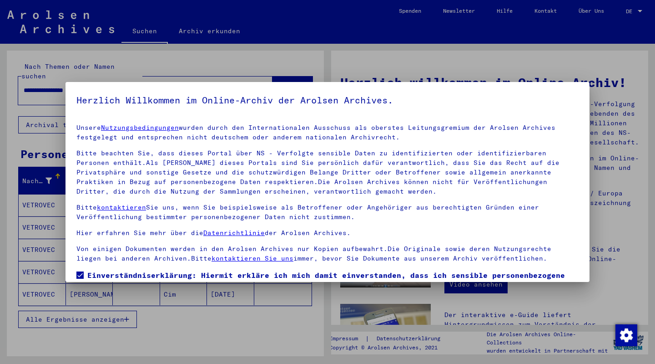 This screenshot has width=655, height=364. What do you see at coordinates (626, 335) in the screenshot?
I see `div: Zustimmung ändern` at bounding box center [626, 335].